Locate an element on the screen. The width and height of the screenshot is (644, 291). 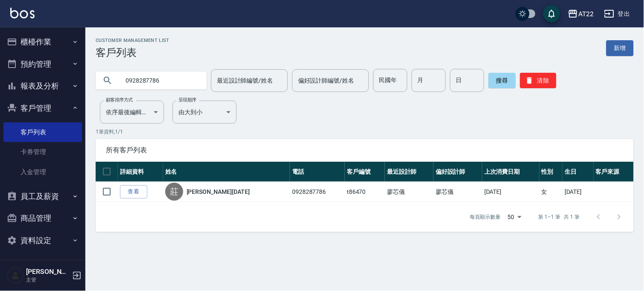
th: 電話 is located at coordinates (318, 172).